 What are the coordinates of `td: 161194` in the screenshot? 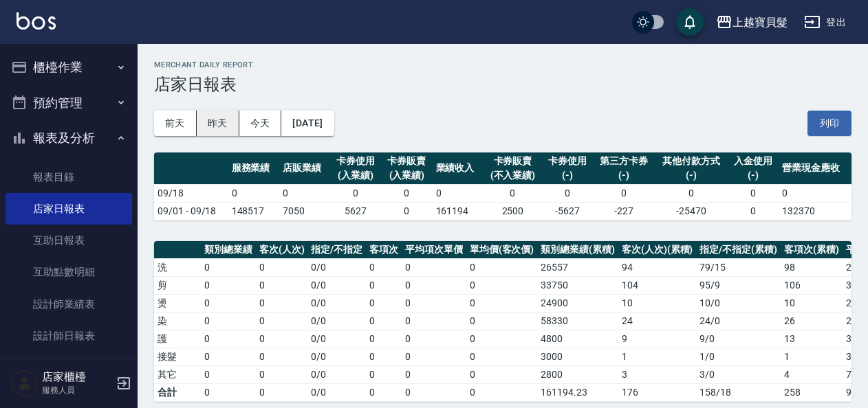 It's located at (458, 211).